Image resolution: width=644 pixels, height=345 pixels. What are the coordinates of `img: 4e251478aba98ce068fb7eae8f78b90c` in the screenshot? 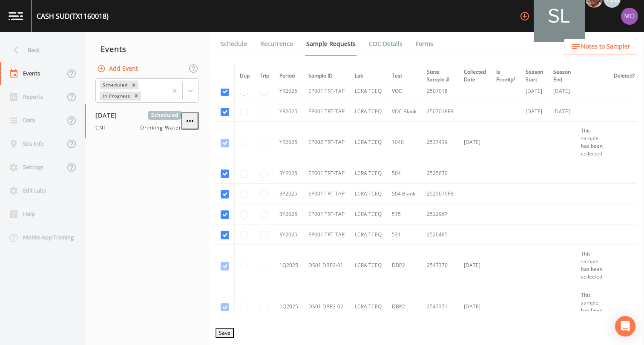 It's located at (630, 16).